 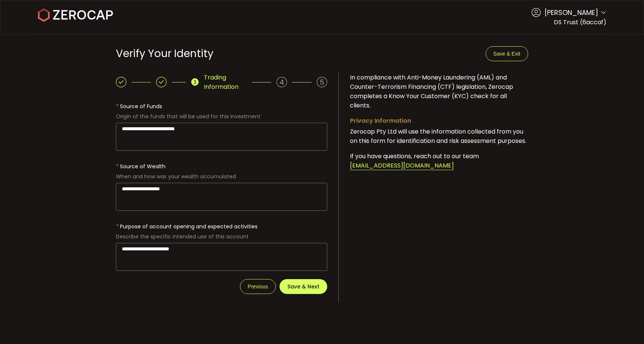 I want to click on span: Verify Your Identity, so click(x=164, y=53).